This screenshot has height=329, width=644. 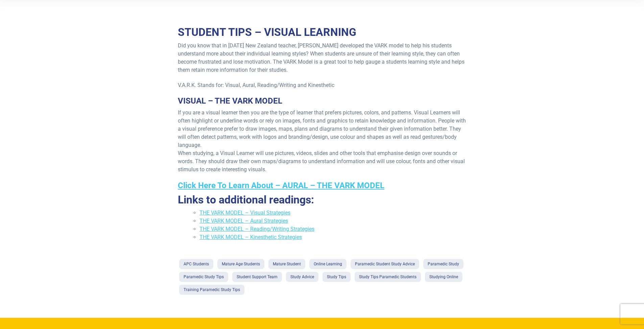 What do you see at coordinates (241, 264) in the screenshot?
I see `a: Mature Age Students` at bounding box center [241, 264].